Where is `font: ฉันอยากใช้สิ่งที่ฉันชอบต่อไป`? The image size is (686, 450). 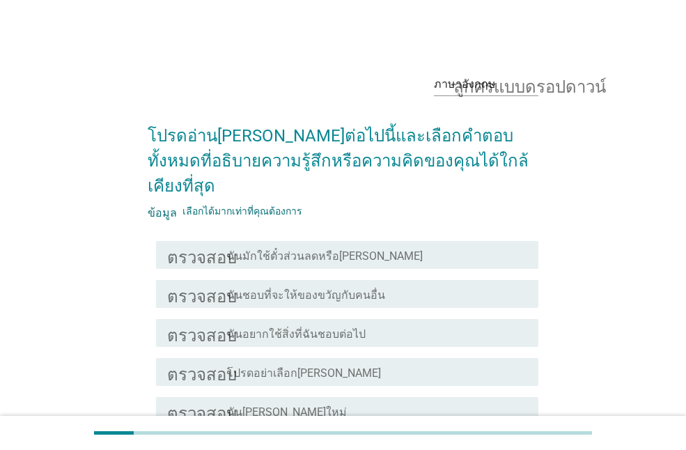 font: ฉันอยากใช้สิ่งที่ฉันชอบต่อไป is located at coordinates (296, 334).